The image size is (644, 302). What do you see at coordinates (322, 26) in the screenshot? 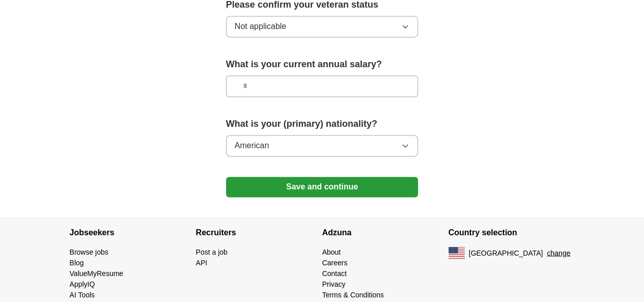
I see `button: Not applicable` at bounding box center [322, 26].